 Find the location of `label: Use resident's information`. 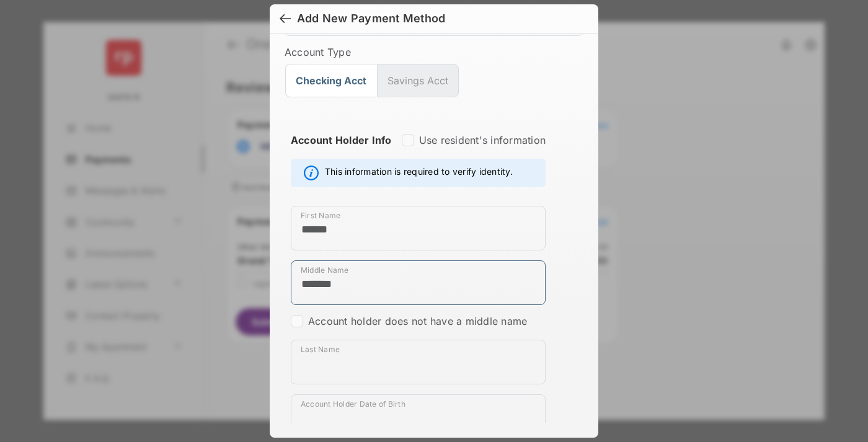

label: Use resident's information is located at coordinates (482, 140).